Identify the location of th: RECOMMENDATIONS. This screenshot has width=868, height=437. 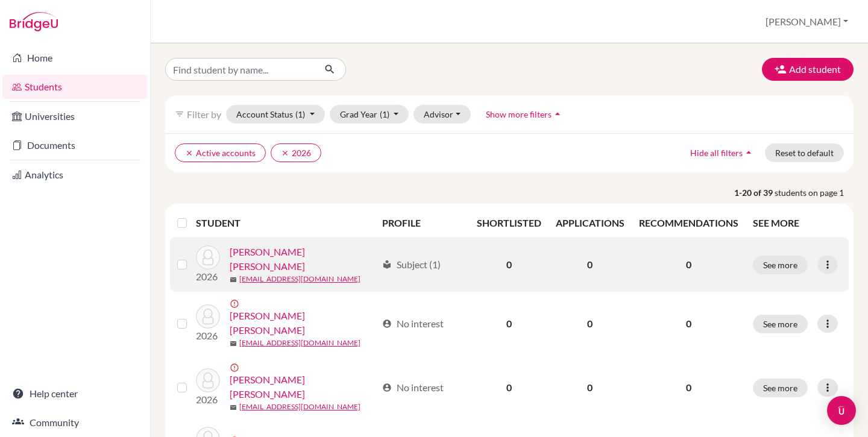
(689, 223).